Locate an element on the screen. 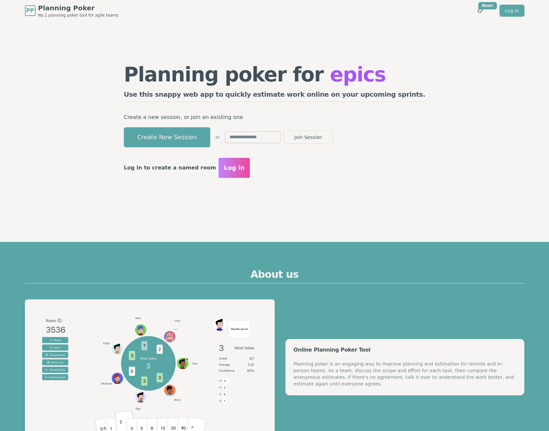 Image resolution: width=549 pixels, height=431 pixels. div: New! is located at coordinates (487, 6).